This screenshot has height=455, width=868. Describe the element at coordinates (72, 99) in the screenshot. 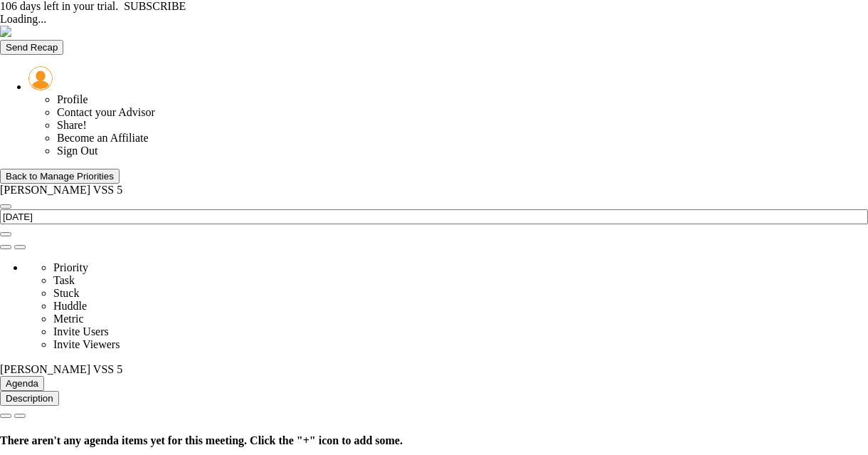

I see `span: Profile` at that location.